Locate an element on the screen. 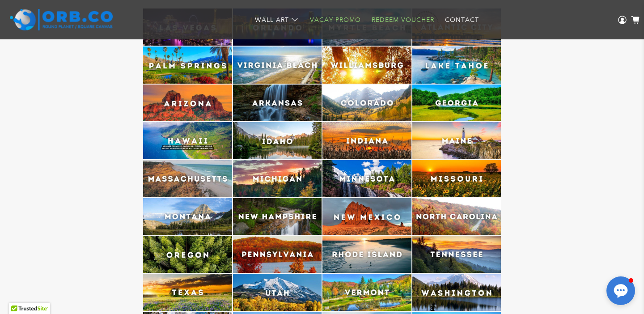 The height and width of the screenshot is (314, 644). a: Vacay Promo is located at coordinates (335, 20).